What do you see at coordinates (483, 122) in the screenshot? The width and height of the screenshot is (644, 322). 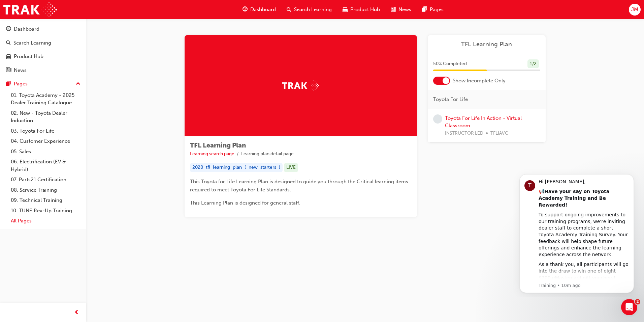 I see `a: Toyota For Life In Action - Virtual Classroom` at bounding box center [483, 122].